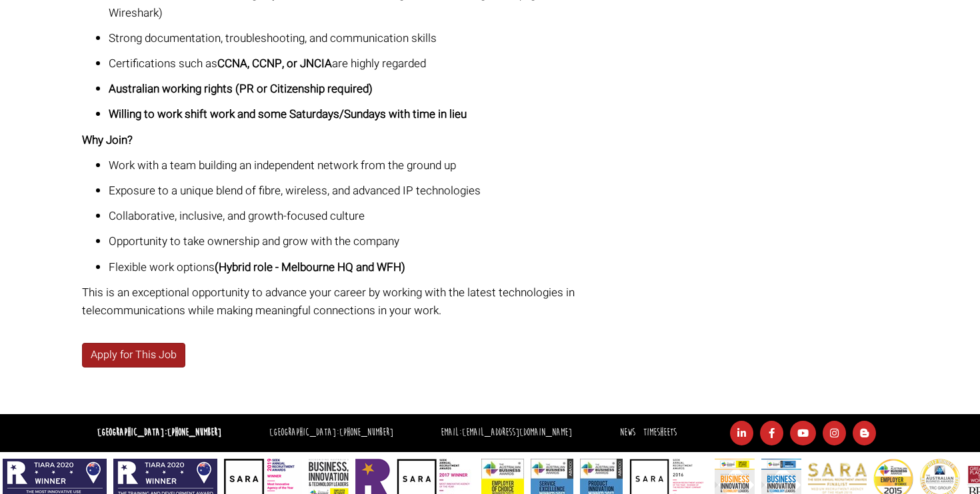 Image resolution: width=980 pixels, height=494 pixels. Describe the element at coordinates (366, 216) in the screenshot. I see `p: Collaborative, inclusive, and growth-focused culture` at that location.